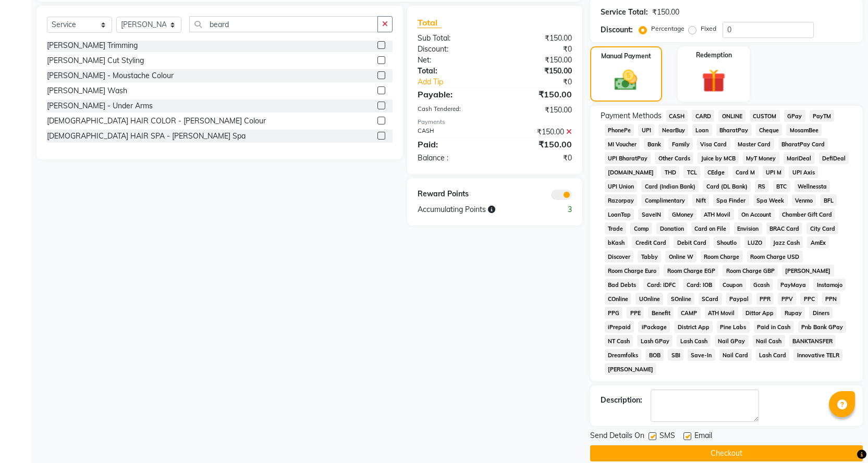  I want to click on img: _gift.svg, so click(714, 81).